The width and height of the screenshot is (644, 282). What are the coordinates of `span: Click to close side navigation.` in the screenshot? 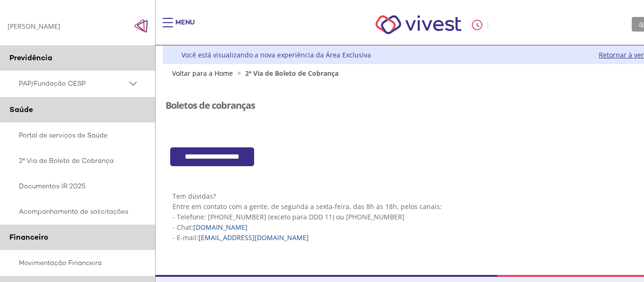 It's located at (141, 26).